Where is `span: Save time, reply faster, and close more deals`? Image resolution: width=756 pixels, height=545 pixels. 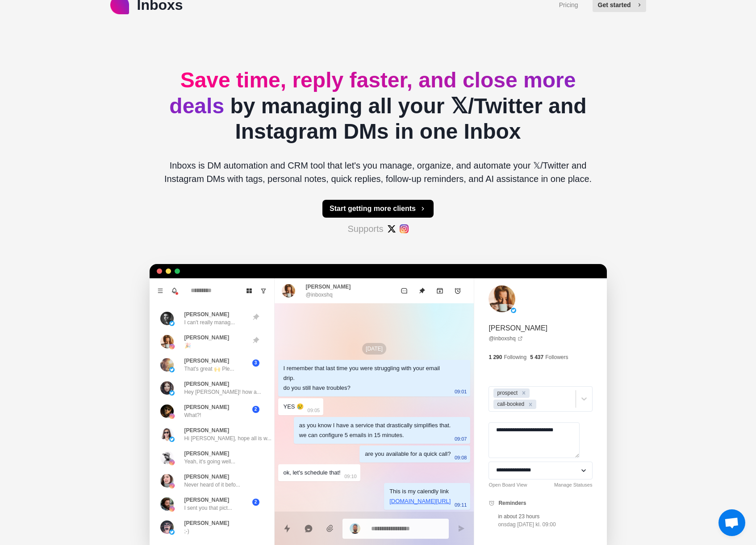
span: Save time, reply faster, and close more deals is located at coordinates (373, 92).